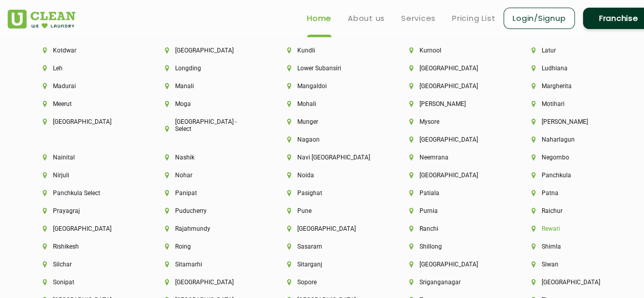 This screenshot has height=298, width=644. What do you see at coordinates (331, 86) in the screenshot?
I see `li: Mangaldoi` at bounding box center [331, 86].